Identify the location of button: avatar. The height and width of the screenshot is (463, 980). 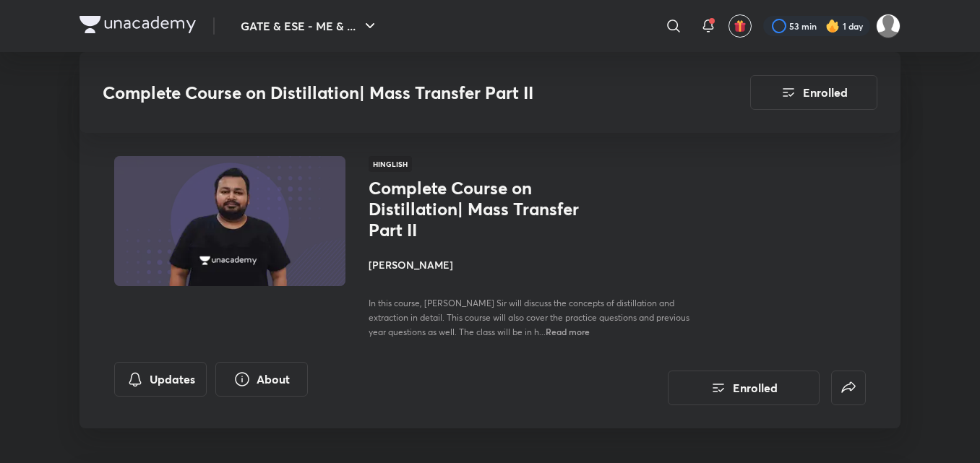
(741, 26).